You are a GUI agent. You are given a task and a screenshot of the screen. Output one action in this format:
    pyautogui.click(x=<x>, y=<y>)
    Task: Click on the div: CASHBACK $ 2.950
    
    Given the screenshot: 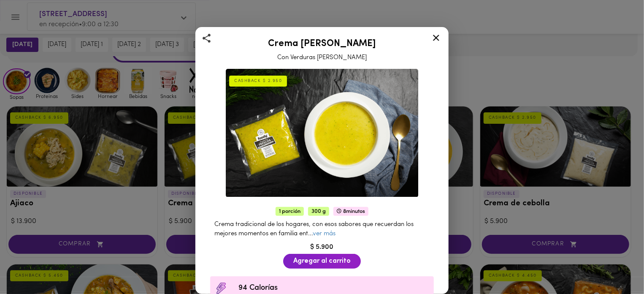 What is the action you would take?
    pyautogui.click(x=258, y=81)
    